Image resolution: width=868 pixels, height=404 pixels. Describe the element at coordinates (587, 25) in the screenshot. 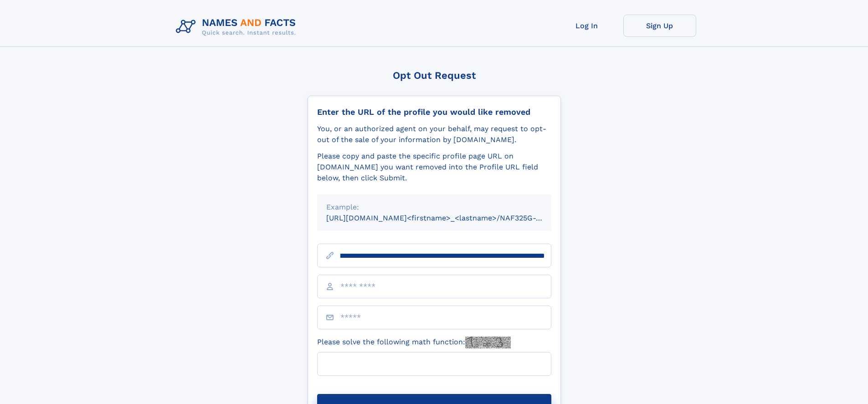

I see `a: Log In` at that location.